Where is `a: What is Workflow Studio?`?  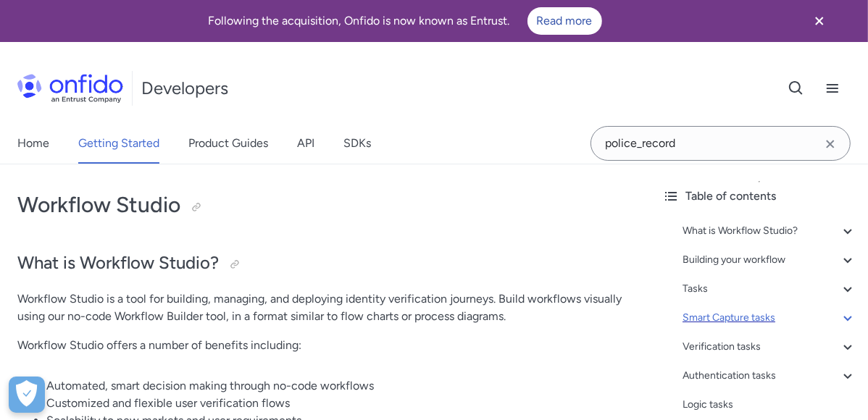 a: What is Workflow Studio? is located at coordinates (769, 231).